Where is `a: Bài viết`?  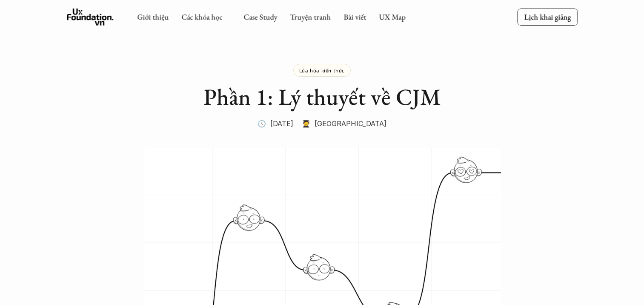
a: Bài viết is located at coordinates (354, 17).